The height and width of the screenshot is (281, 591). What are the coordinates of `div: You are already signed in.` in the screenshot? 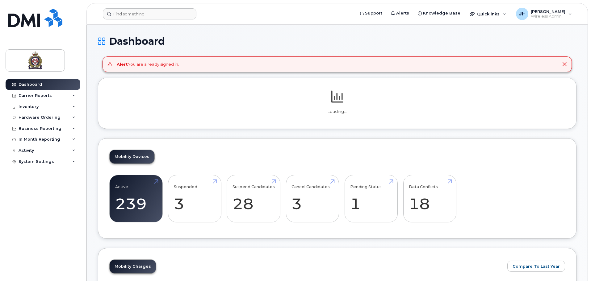 It's located at (148, 64).